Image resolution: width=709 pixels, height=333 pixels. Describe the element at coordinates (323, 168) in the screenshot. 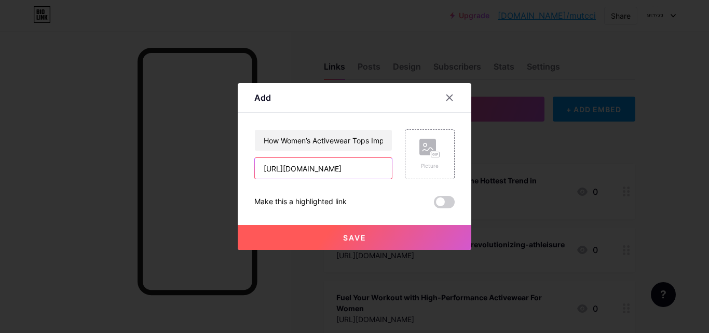

I see `input: URL` at that location.